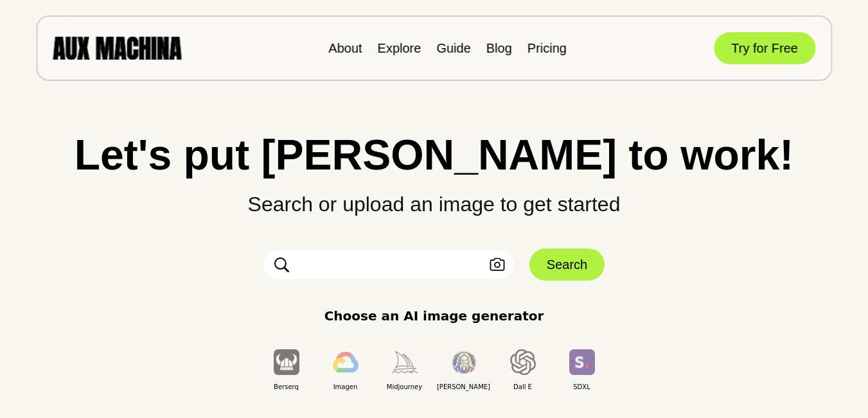 This screenshot has height=418, width=868. What do you see at coordinates (464, 362) in the screenshot?
I see `img: Leonardo` at bounding box center [464, 362].